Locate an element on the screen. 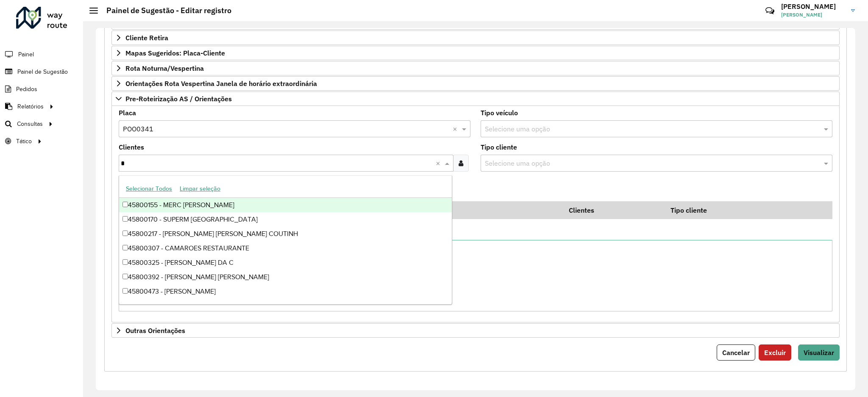  label: Placa is located at coordinates (127, 113).